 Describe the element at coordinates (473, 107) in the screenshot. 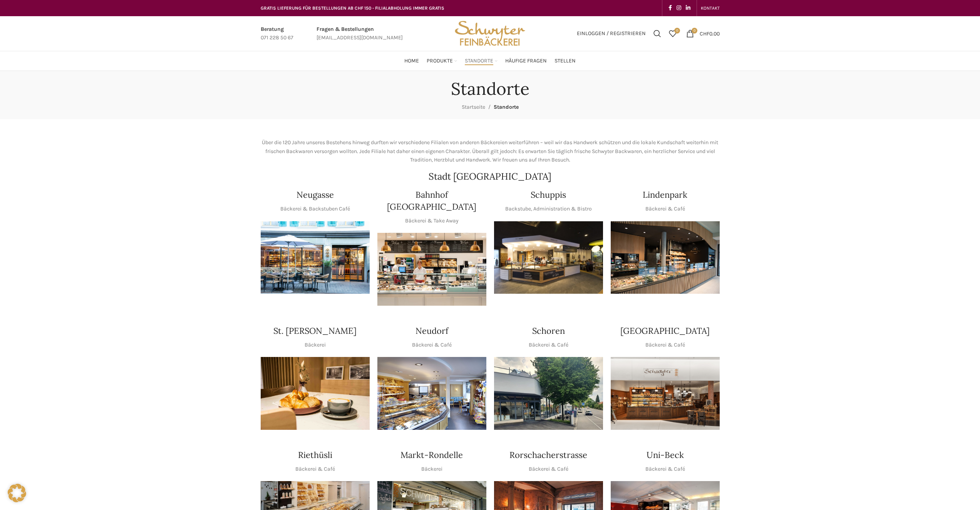

I see `a: Startseite` at that location.